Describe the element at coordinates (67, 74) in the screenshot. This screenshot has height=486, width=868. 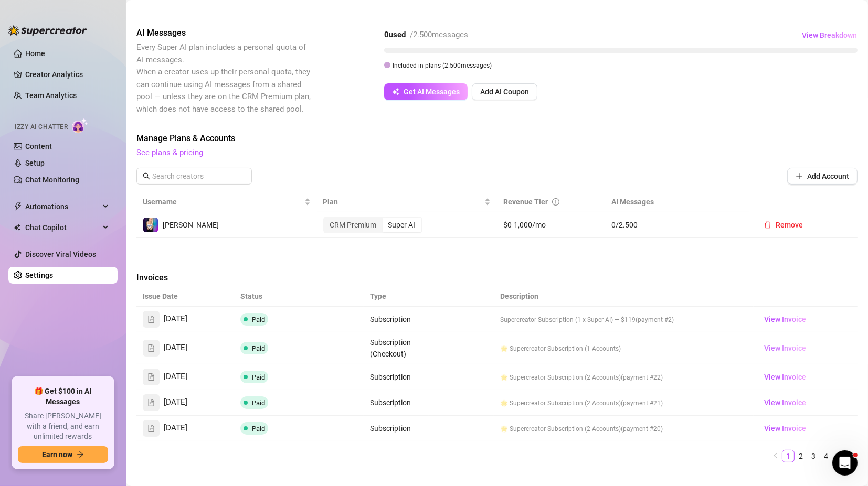
I see `a: Creator Analytics` at that location.